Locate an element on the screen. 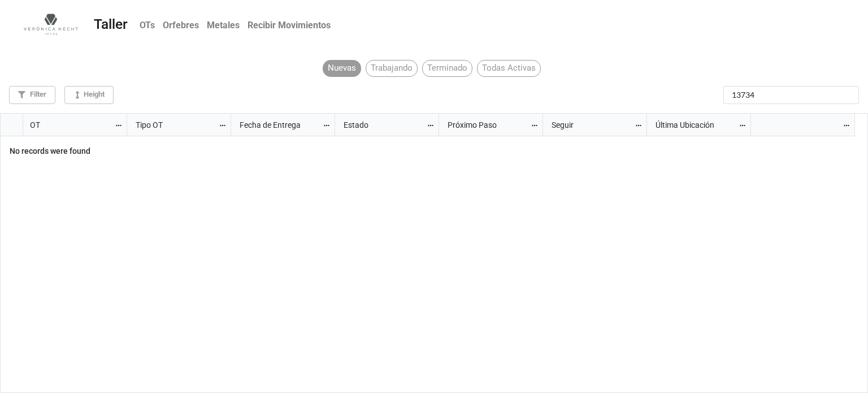  div: Todas Activas is located at coordinates (509, 68).